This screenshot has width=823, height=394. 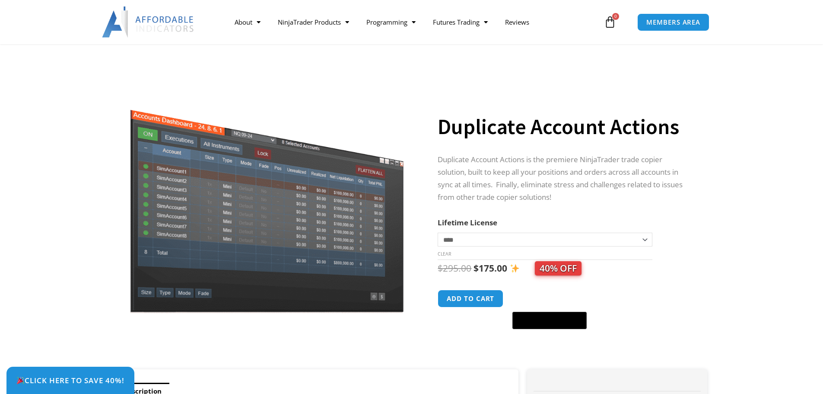 What do you see at coordinates (460, 22) in the screenshot?
I see `a: Futures Trading` at bounding box center [460, 22].